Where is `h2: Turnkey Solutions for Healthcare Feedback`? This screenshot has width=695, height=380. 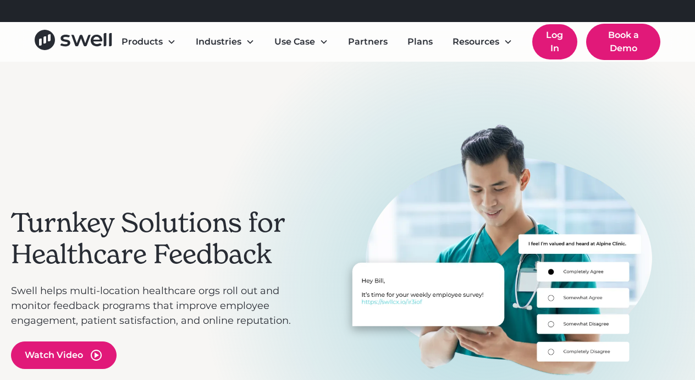
h2: Turnkey Solutions for Healthcare Feedback is located at coordinates (153, 238).